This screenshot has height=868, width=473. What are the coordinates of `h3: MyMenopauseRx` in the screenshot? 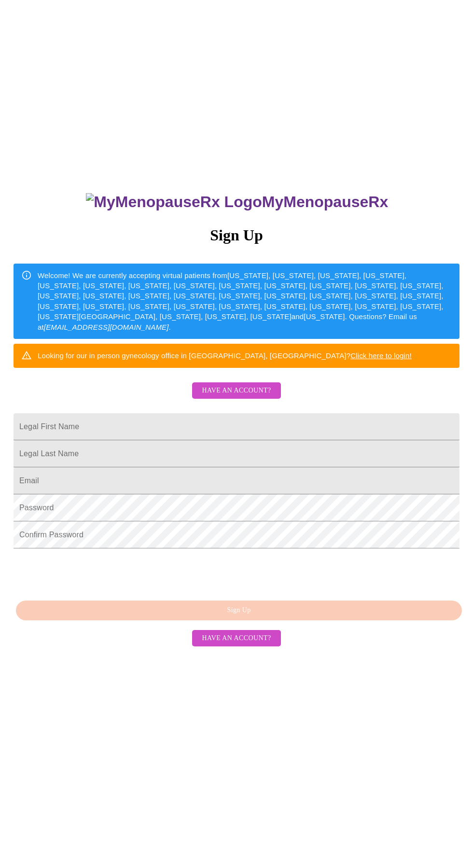 It's located at (238, 201).